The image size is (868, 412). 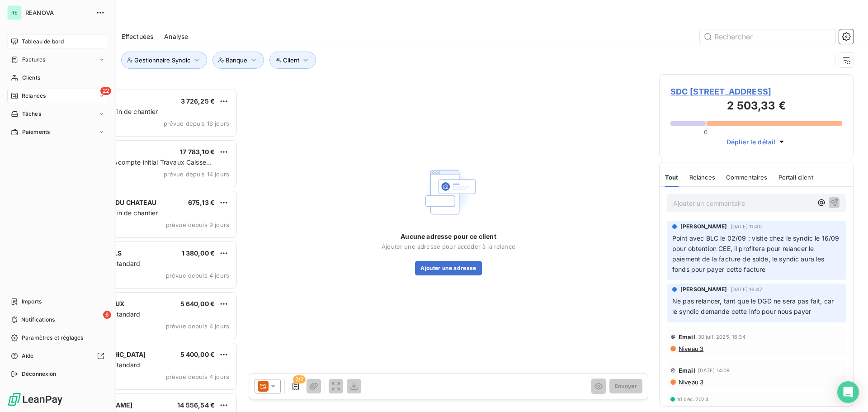 I want to click on span: Banque, so click(x=236, y=60).